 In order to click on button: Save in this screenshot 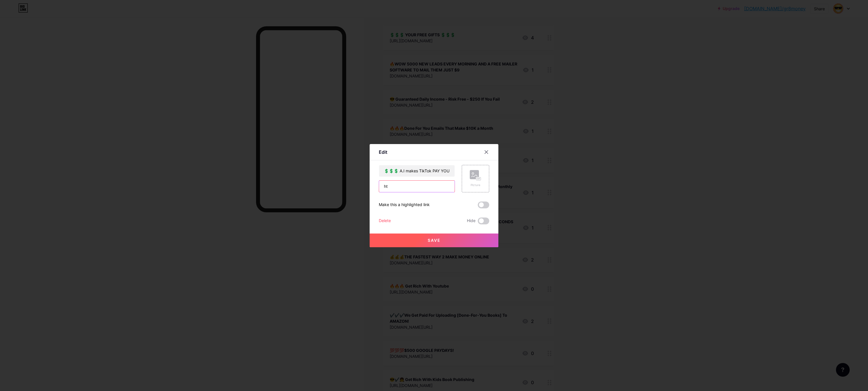, I will do `click(434, 240)`.